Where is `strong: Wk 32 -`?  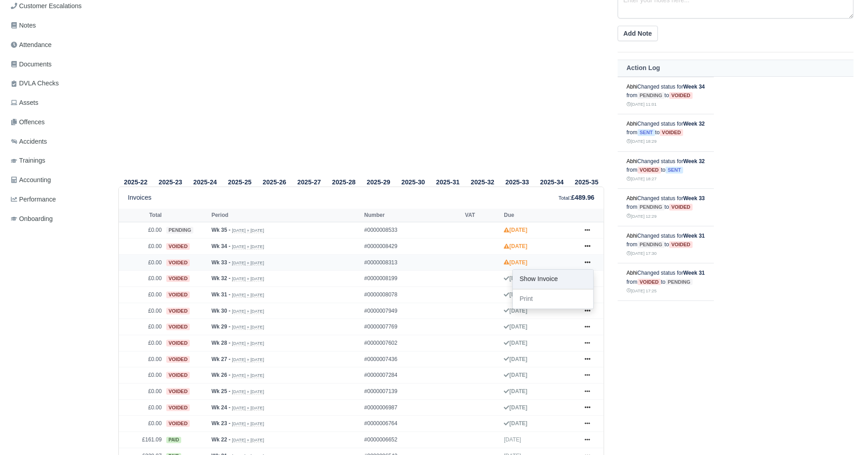 strong: Wk 32 - is located at coordinates (221, 279).